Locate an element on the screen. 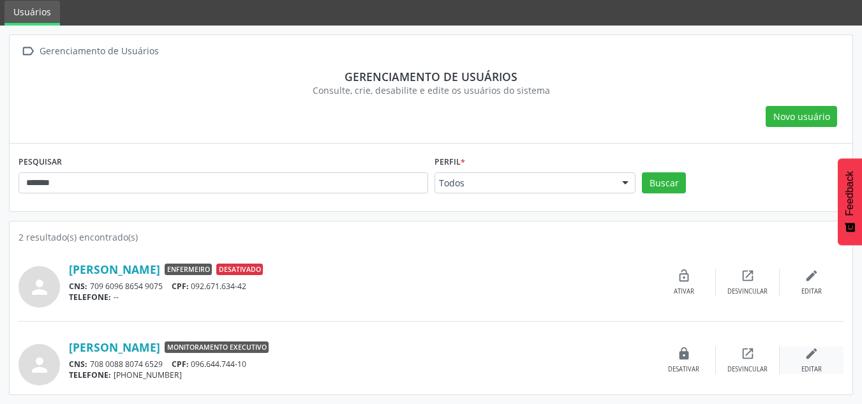  span: Enfermeiro is located at coordinates (188, 269).